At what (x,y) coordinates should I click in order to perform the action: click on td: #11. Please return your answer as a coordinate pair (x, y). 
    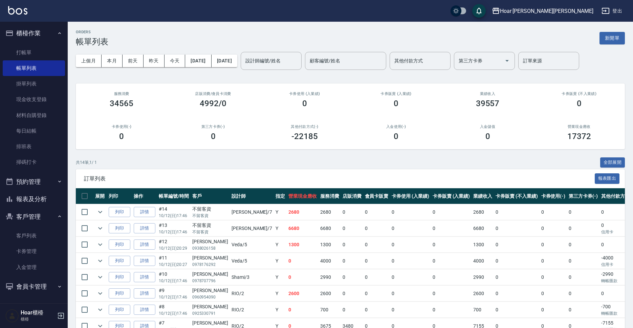
    Looking at the image, I should click on (174, 261).